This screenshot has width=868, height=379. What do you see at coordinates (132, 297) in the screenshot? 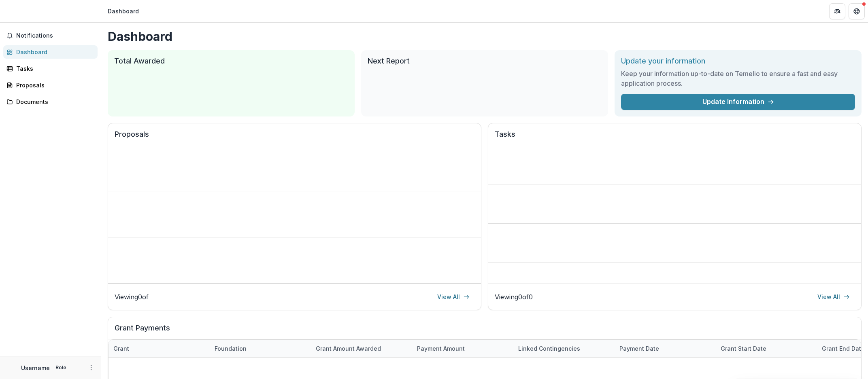
I see `p: Viewing 0 of` at bounding box center [132, 297].